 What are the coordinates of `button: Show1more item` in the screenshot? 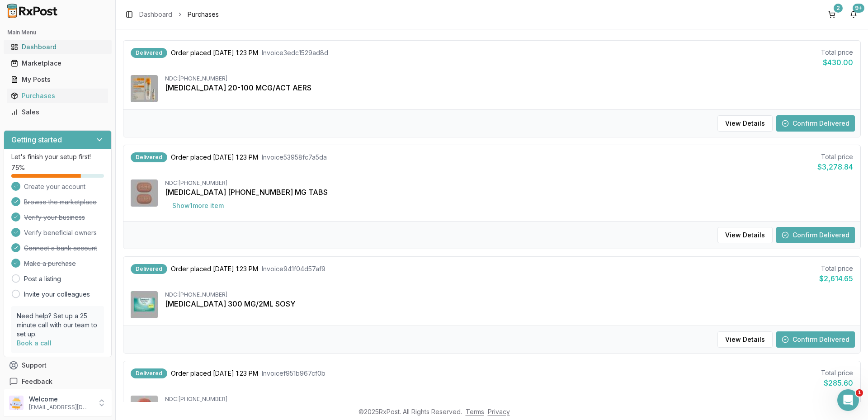 It's located at (198, 206).